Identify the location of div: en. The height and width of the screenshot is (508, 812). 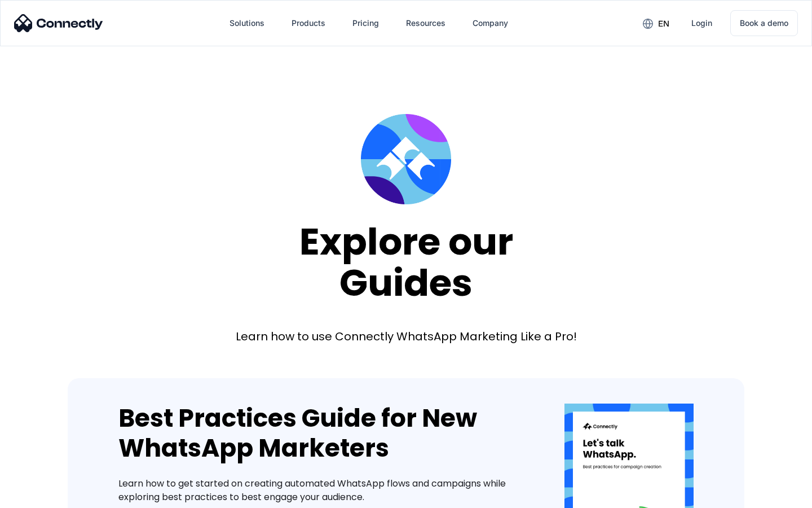
(664, 24).